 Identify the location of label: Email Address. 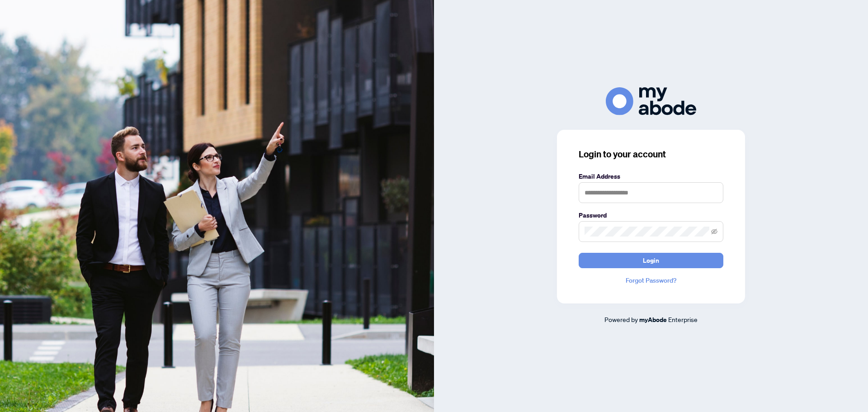
(651, 177).